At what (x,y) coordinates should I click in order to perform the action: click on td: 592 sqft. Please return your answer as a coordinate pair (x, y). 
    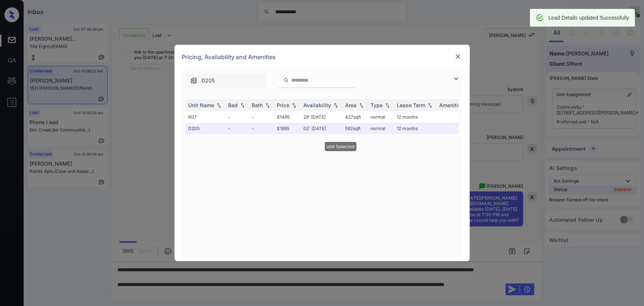
    Looking at the image, I should click on (355, 128).